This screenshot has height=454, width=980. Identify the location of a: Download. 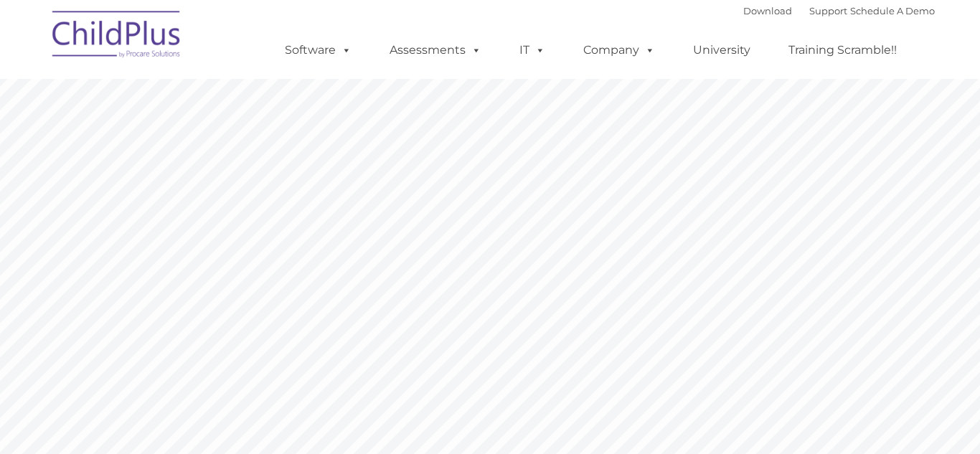
(768, 11).